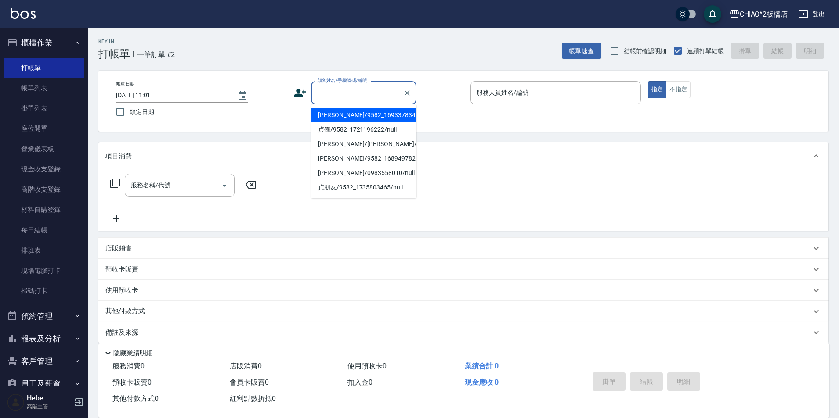 The image size is (839, 418). What do you see at coordinates (712, 14) in the screenshot?
I see `button: save` at bounding box center [712, 14].